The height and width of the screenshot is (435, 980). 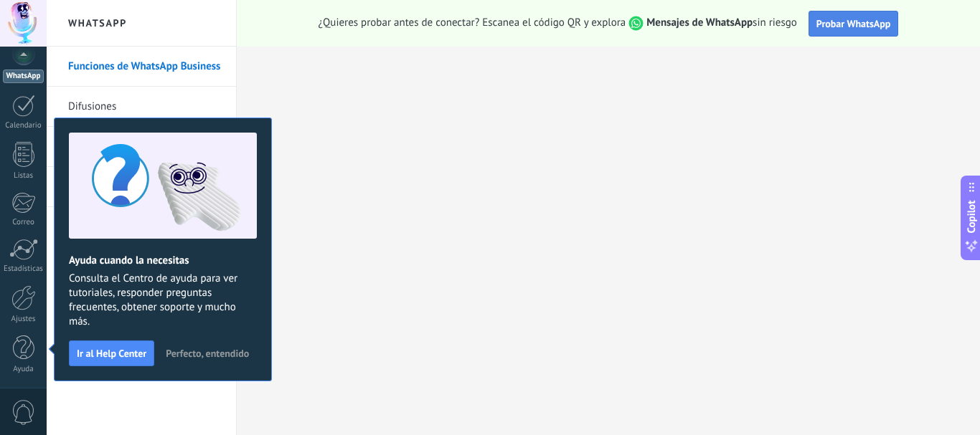 What do you see at coordinates (558, 23) in the screenshot?
I see `span: ¿Quieres probar antes de conectar? Escanea el código QR y explora sin riesgo` at bounding box center [558, 23].